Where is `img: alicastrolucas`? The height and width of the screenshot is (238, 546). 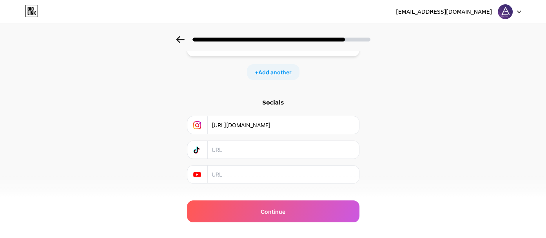
img: alicastrolucas is located at coordinates (505, 12).